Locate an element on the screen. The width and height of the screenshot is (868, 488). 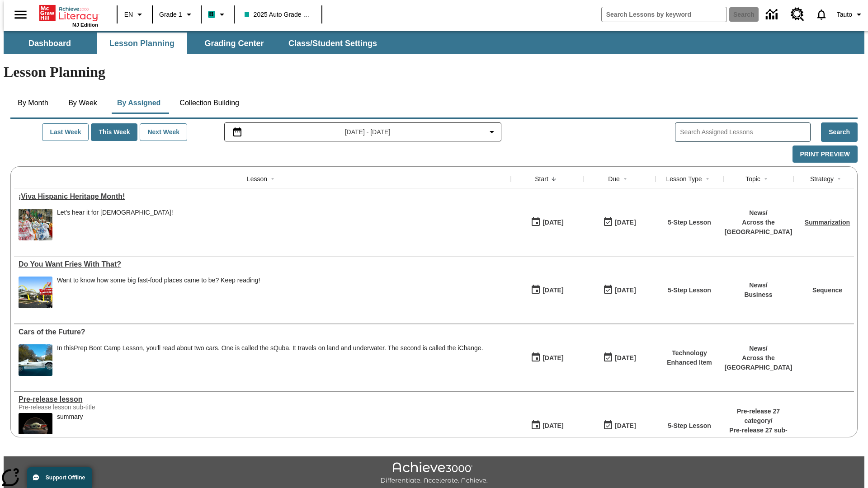
a: Notifications is located at coordinates (822, 14).